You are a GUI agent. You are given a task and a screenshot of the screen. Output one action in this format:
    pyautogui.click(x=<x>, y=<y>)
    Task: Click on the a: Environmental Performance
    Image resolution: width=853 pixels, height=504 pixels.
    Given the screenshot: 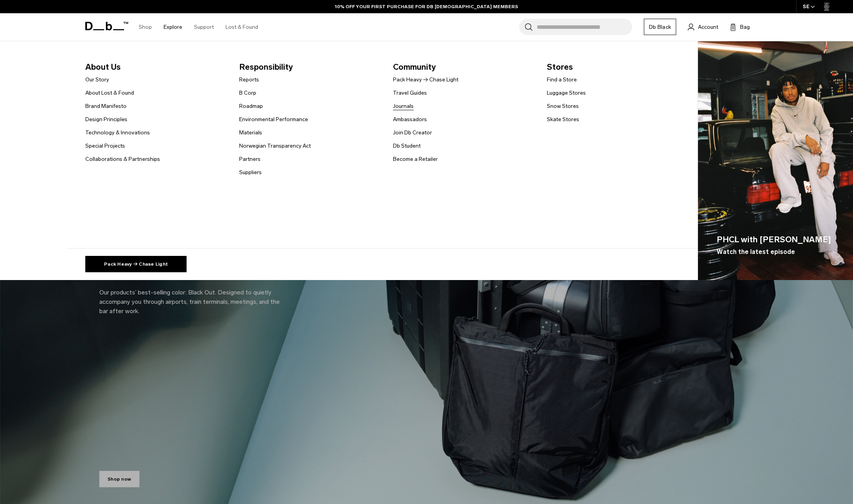 What is the action you would take?
    pyautogui.click(x=274, y=119)
    